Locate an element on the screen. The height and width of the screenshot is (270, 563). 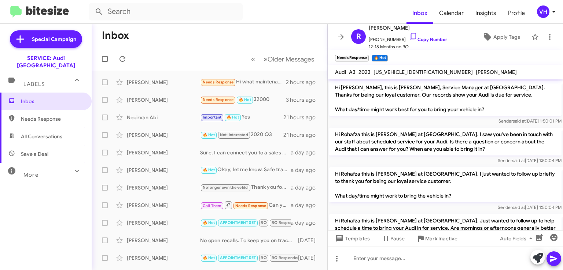
span: 2023 is located at coordinates (364, 72).